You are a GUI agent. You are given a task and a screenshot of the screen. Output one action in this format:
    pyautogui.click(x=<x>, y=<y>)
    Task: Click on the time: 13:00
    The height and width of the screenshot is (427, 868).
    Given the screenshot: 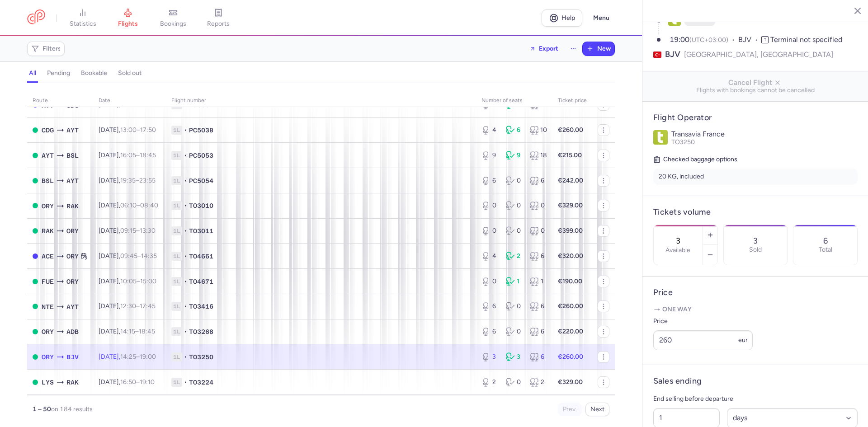 What is the action you would take?
    pyautogui.click(x=129, y=130)
    